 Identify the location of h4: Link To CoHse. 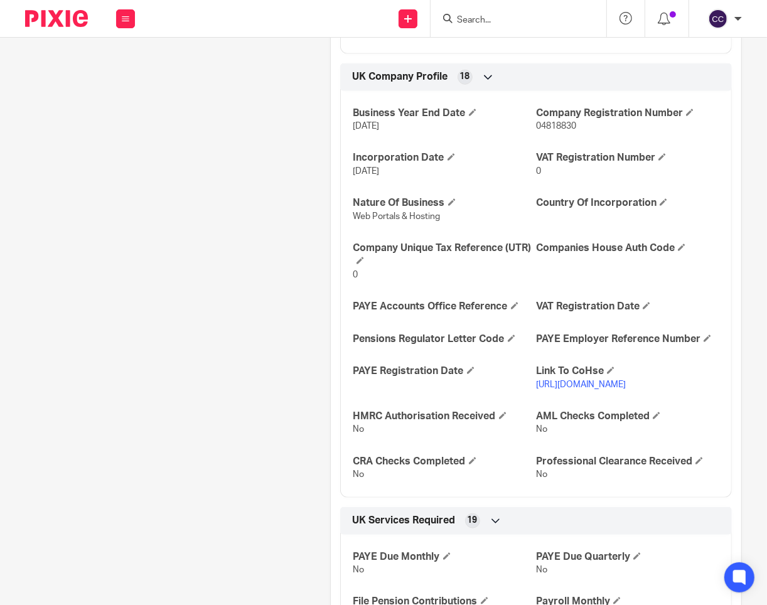
(627, 371).